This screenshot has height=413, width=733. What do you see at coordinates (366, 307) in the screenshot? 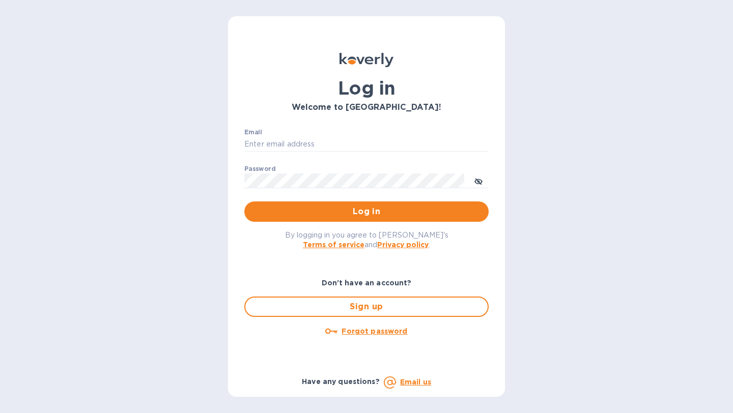
I see `button: Sign up` at bounding box center [366, 307].